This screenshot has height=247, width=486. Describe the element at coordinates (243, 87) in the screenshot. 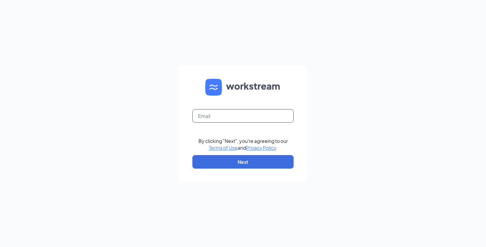

I see `img: WS logo and Workstream text` at that location.